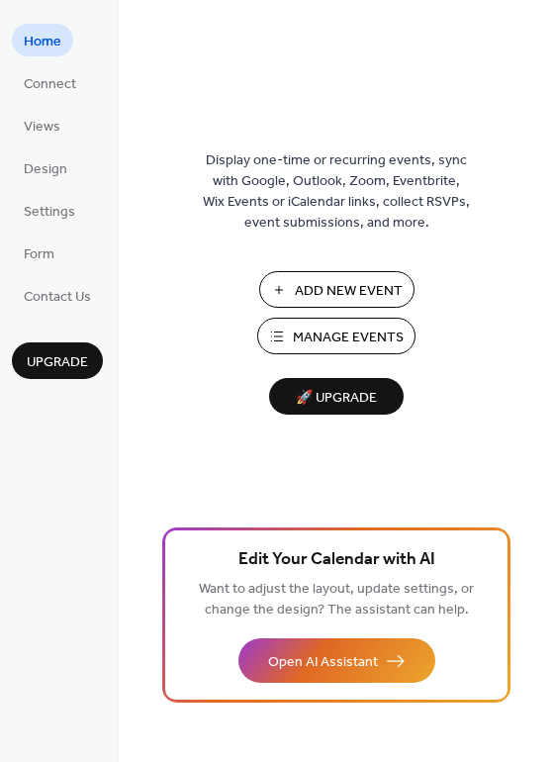  I want to click on button: Open AI Assistant, so click(337, 660).